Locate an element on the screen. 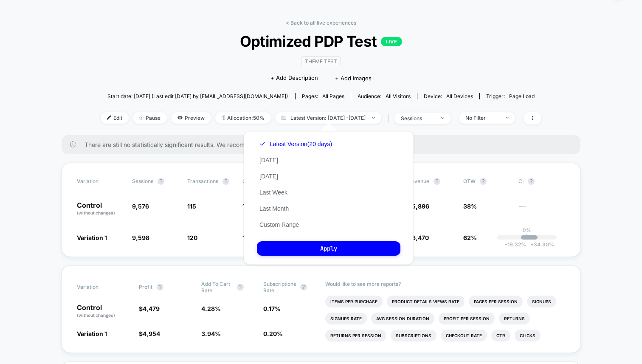  span: + Add Images is located at coordinates (353, 78).